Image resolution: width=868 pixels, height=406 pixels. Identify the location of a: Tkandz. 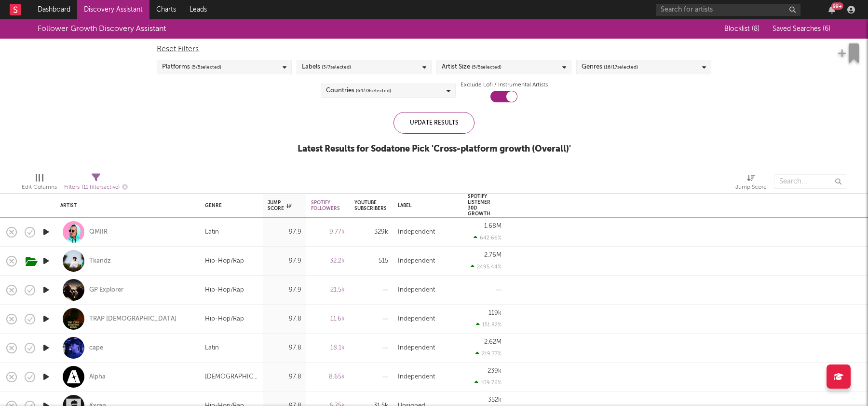
(100, 261).